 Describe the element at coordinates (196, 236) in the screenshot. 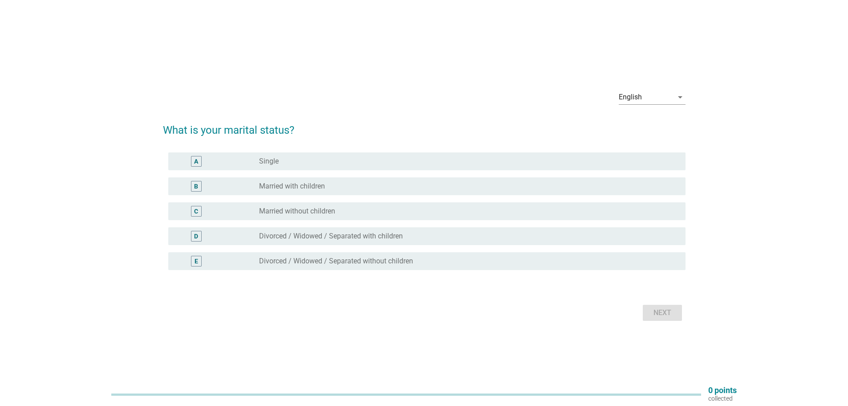

I see `div: D` at that location.